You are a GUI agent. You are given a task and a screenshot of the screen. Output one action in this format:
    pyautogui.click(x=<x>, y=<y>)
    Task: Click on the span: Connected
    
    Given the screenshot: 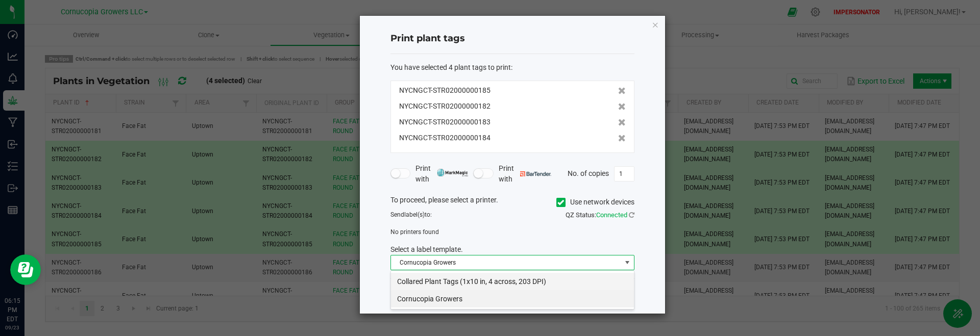 What is the action you would take?
    pyautogui.click(x=611, y=215)
    